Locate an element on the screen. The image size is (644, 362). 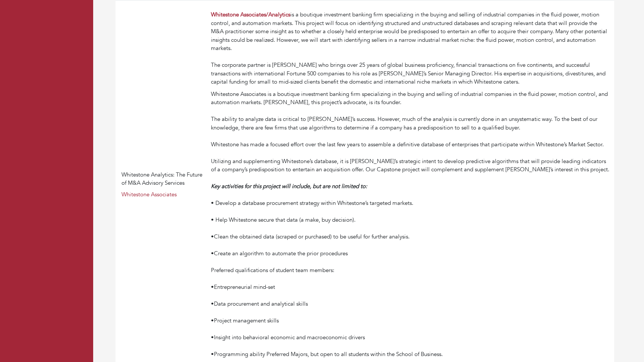
div: • Develop a database procurement strategy within Whitestone’s targeted markets. is located at coordinates (411, 203).